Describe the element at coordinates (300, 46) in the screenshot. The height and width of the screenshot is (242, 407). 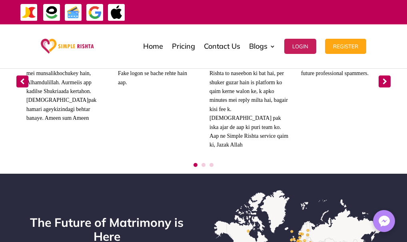
I see `a: Login` at that location.